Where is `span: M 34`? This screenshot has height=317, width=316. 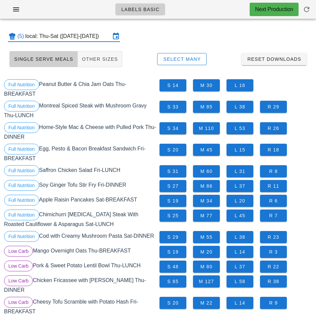
span: M 34 is located at coordinates (207, 201).